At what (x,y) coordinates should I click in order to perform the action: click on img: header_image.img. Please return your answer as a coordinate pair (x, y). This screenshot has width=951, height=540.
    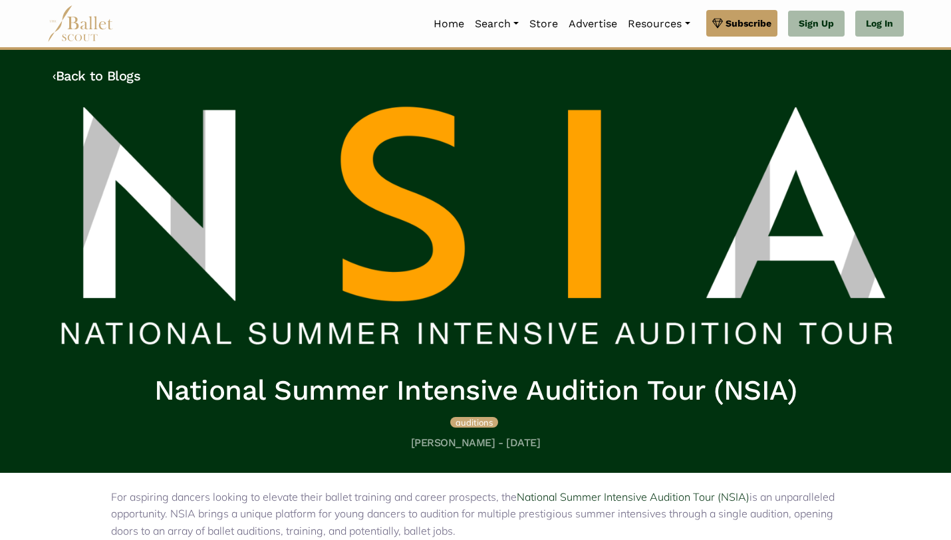
    Looking at the image, I should click on (476, 231).